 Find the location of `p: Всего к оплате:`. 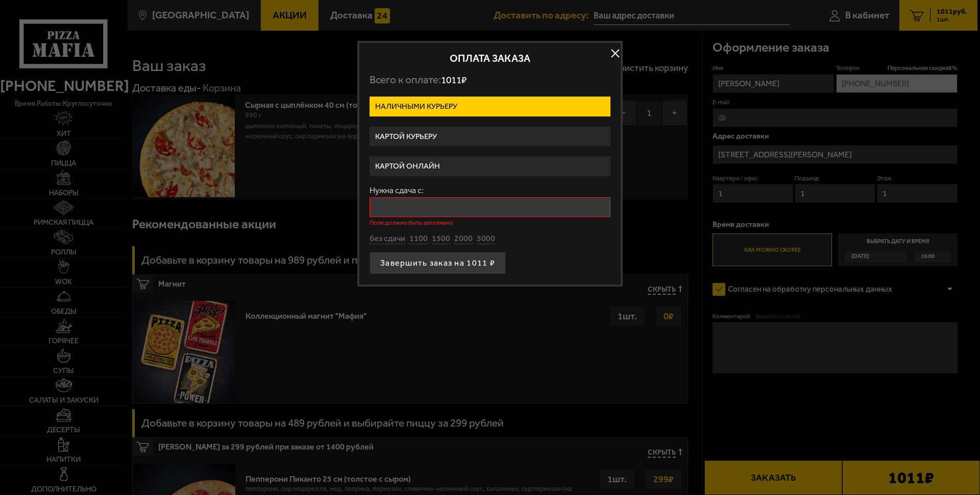

p: Всего к оплате: is located at coordinates (490, 80).